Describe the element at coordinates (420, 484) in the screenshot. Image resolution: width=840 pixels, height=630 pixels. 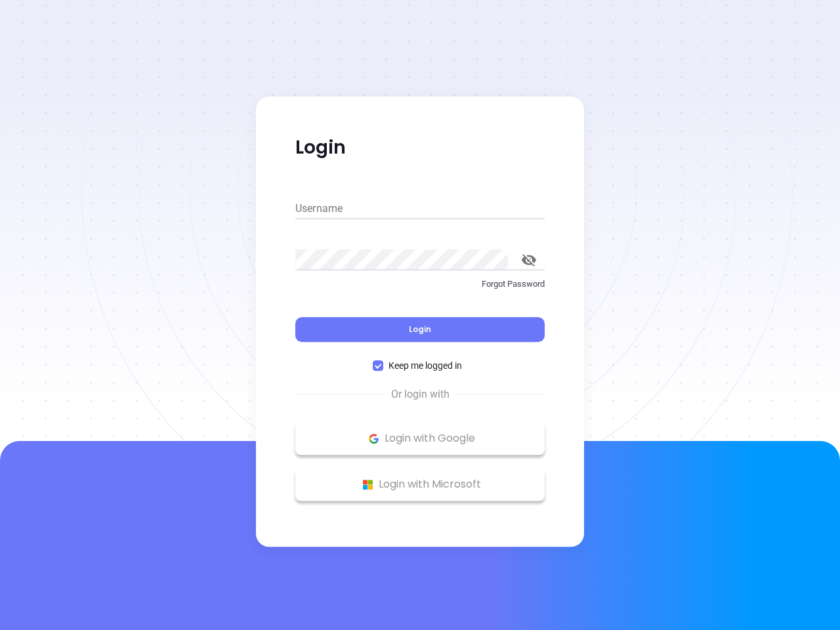
I see `button: Microsoft Logo Login with Microsoft` at that location.